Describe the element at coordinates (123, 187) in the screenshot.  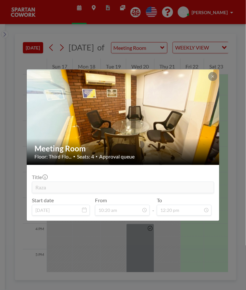
I see `input: (No title)` at that location.